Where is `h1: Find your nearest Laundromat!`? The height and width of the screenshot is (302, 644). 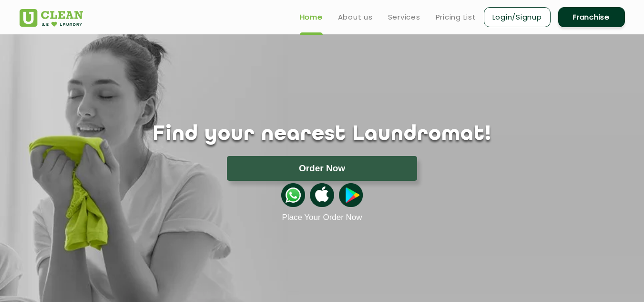
h1: Find your nearest Laundromat! is located at coordinates (322, 135).